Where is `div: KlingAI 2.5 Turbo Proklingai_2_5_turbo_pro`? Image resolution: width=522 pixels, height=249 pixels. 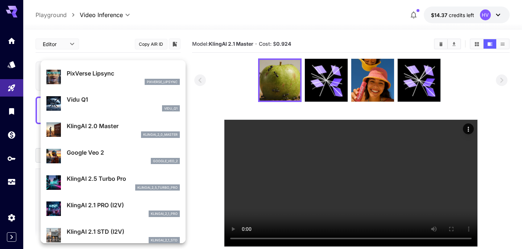
div: KlingAI 2.5 Turbo Proklingai_2_5_turbo_pro is located at coordinates (113, 182).